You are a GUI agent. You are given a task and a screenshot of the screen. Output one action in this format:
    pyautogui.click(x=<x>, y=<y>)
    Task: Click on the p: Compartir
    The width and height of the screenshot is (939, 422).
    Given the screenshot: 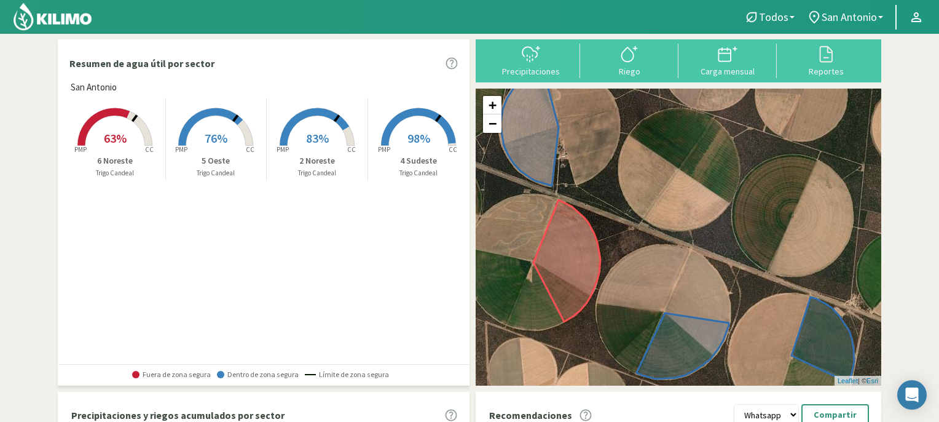 What is the action you would take?
    pyautogui.click(x=836, y=414)
    